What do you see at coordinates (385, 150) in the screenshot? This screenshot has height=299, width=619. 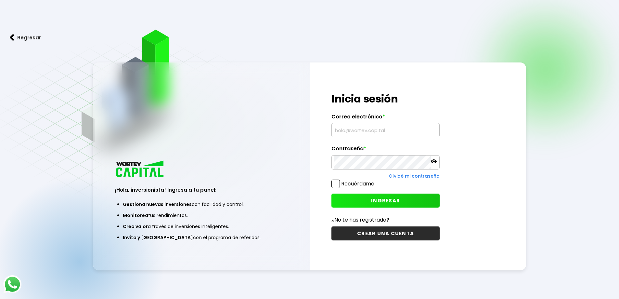 I see `label: Contraseña` at bounding box center [385, 150].